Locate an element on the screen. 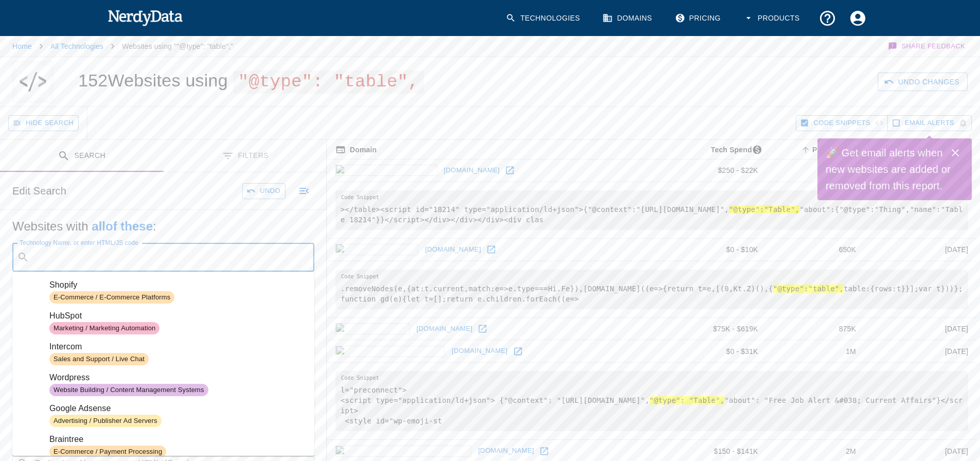 This screenshot has height=461, width=980. button: Get email alerts with newly found website results. Click to enable. is located at coordinates (930, 123).